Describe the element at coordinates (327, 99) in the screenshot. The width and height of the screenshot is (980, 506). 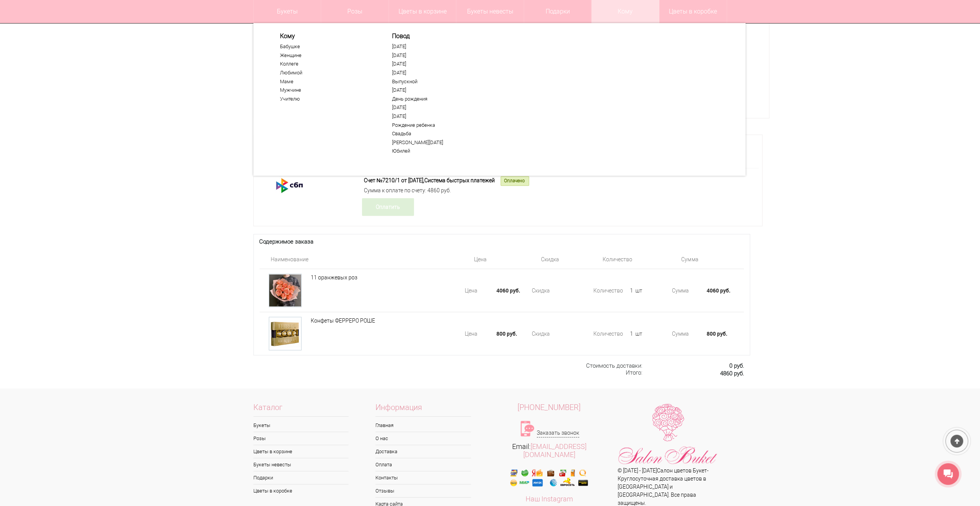
I see `a: Учителю` at that location.